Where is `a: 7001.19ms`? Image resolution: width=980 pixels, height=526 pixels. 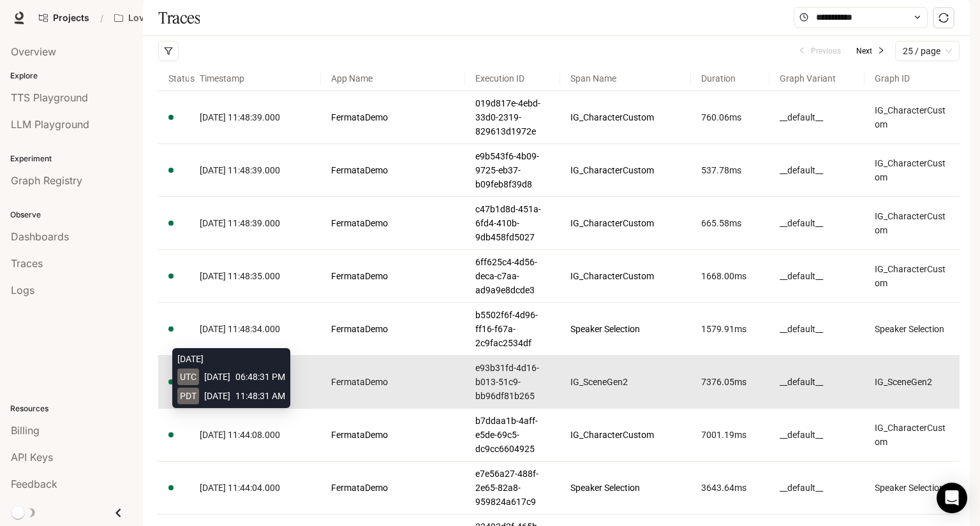
a: 7001.19ms is located at coordinates (730, 435).